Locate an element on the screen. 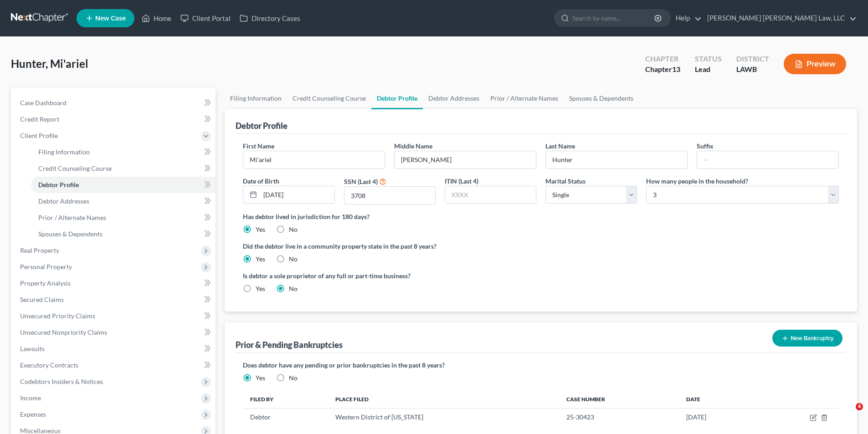 The width and height of the screenshot is (868, 434). label: First Name is located at coordinates (258, 146).